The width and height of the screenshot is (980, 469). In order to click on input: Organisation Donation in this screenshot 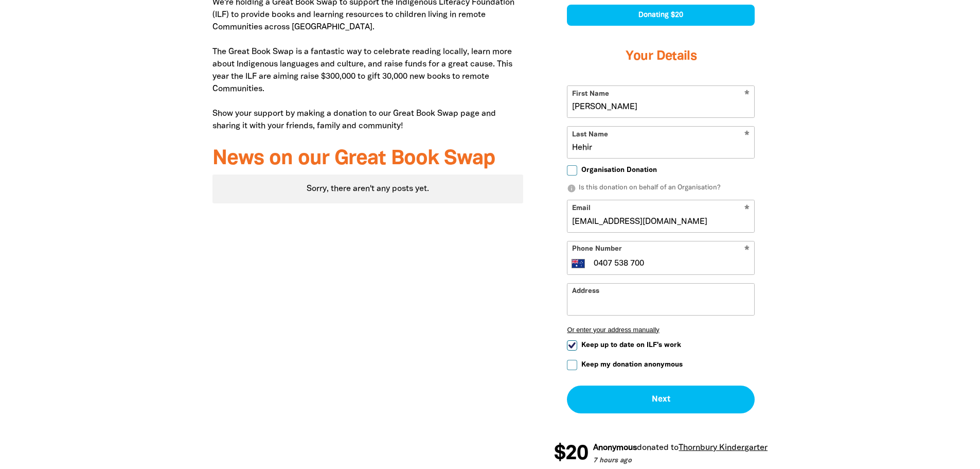, I will do `click(572, 170)`.